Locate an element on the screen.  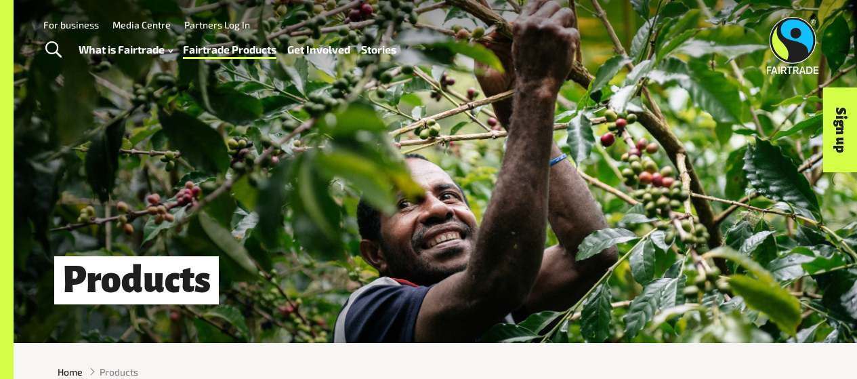
a: Get Involved is located at coordinates (318, 49).